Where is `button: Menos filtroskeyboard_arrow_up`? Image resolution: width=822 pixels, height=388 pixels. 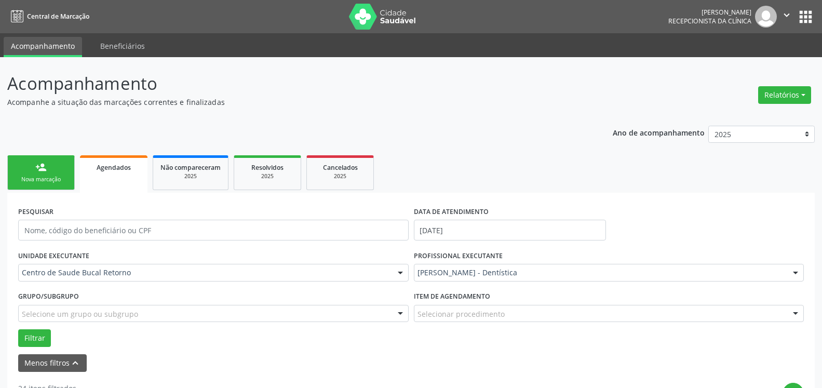 button: Menos filtroskeyboard_arrow_up is located at coordinates (52, 363).